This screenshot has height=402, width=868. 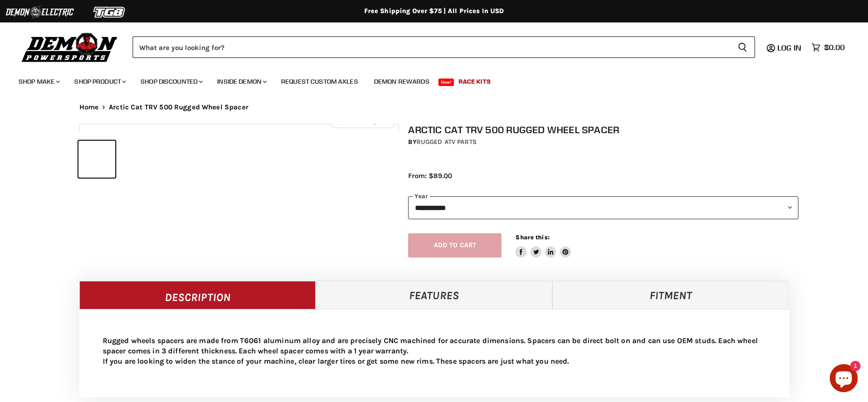 What do you see at coordinates (446, 82) in the screenshot?
I see `span: New!` at bounding box center [446, 82].